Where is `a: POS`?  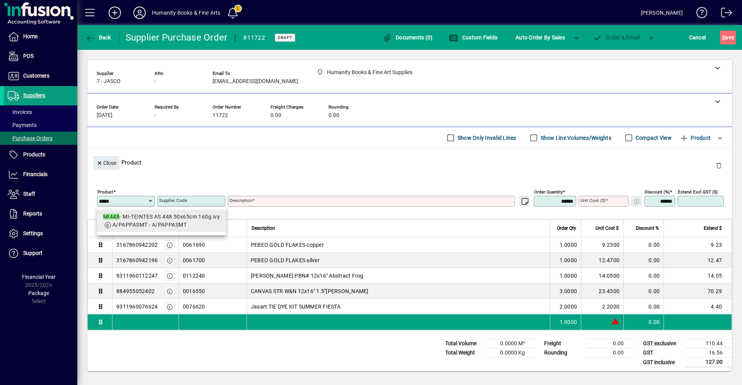 a: POS is located at coordinates (41, 56).